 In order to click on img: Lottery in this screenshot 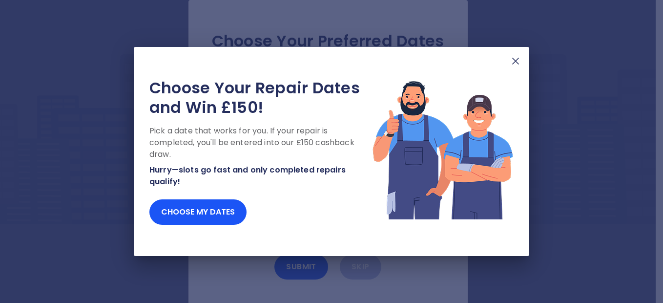, I will do `click(443, 149)`.